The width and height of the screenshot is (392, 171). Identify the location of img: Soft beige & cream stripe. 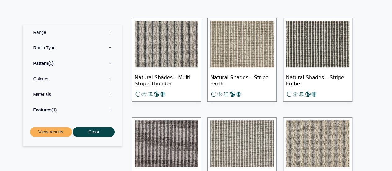
(242, 44).